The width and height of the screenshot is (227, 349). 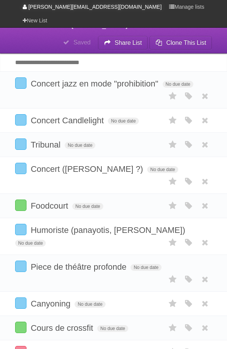 I want to click on span: Cours de crossfit, so click(x=63, y=327).